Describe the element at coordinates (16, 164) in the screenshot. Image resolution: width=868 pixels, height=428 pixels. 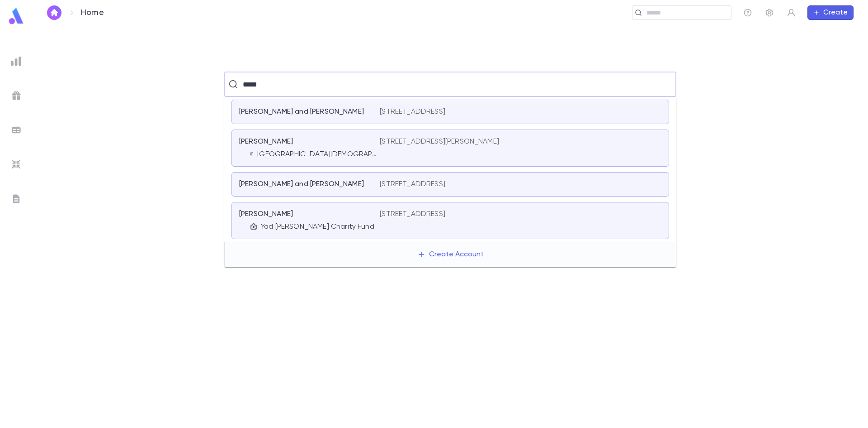
I see `img: imports_grey.530a8a0e642e233f2baf0ef88e8c9fcb.svg` at that location.